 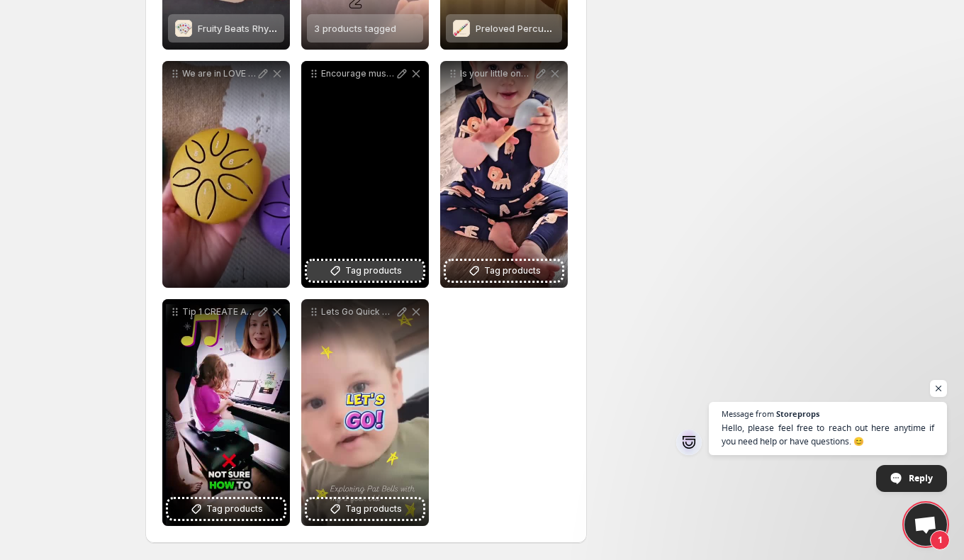 I want to click on span: Preloved Percussion, so click(x=521, y=28).